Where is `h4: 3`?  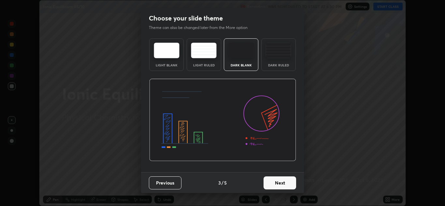 h4: 3 is located at coordinates (220, 183).